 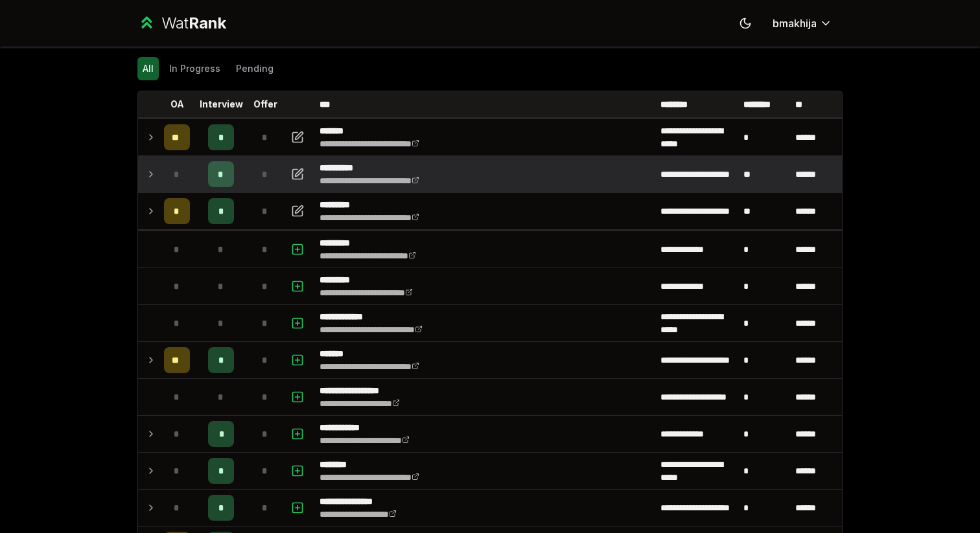 What do you see at coordinates (207, 23) in the screenshot?
I see `span: Rank` at bounding box center [207, 23].